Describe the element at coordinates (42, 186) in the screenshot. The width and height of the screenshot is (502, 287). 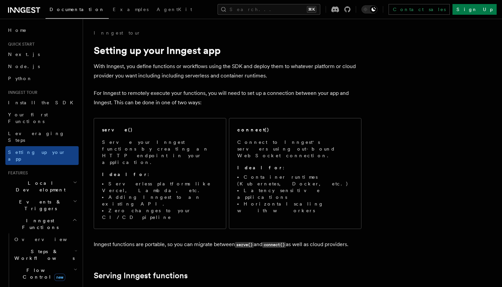
I see `button: Local Development` at that location.